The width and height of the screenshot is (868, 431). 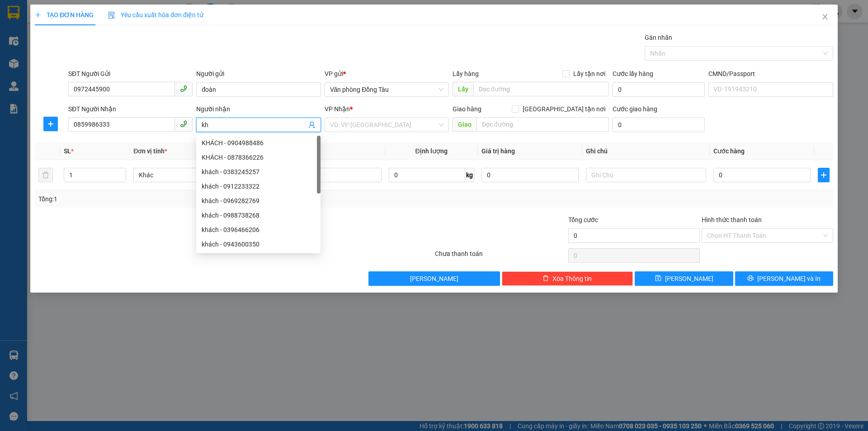 I want to click on div: Tổng: 1, so click(x=187, y=199).